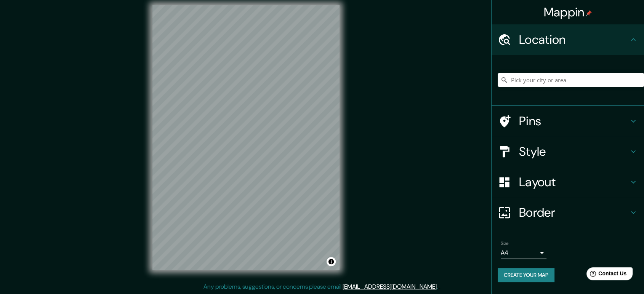  Describe the element at coordinates (568, 121) in the screenshot. I see `div: Pins` at that location.